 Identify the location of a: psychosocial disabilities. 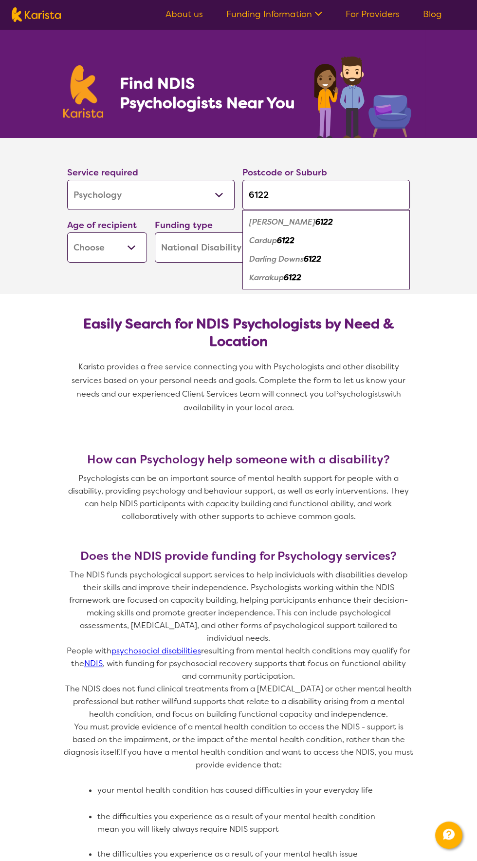
(156, 650).